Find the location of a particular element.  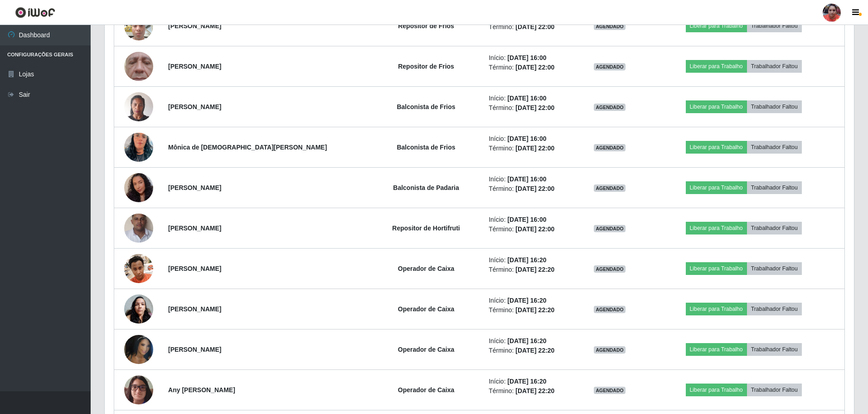

img: 1747494723003.jpeg is located at coordinates (139, 66).